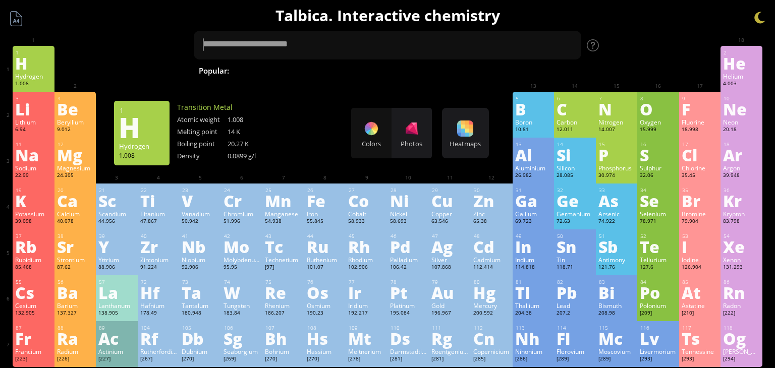 This screenshot has width=775, height=368. Describe the element at coordinates (741, 168) in the screenshot. I see `div: Argon` at that location.